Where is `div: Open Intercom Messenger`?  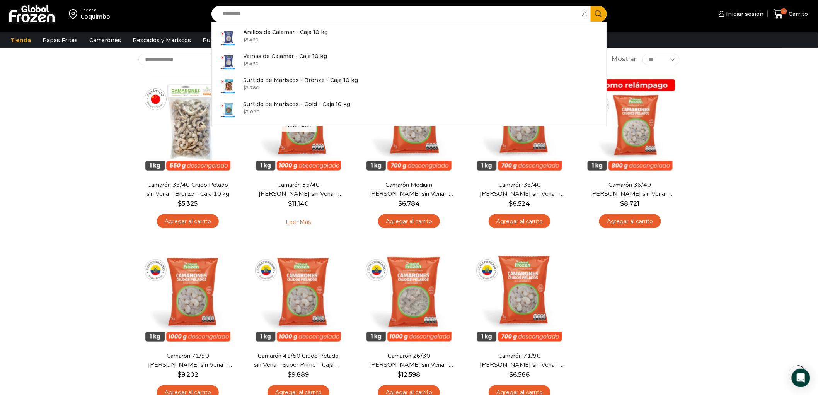 div: Open Intercom Messenger is located at coordinates (801, 378).